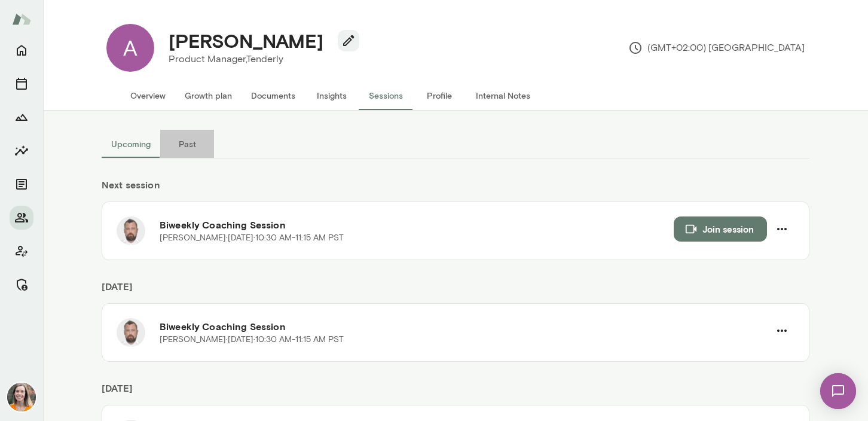 Image resolution: width=868 pixels, height=421 pixels. Describe the element at coordinates (720, 229) in the screenshot. I see `button: Join session` at that location.